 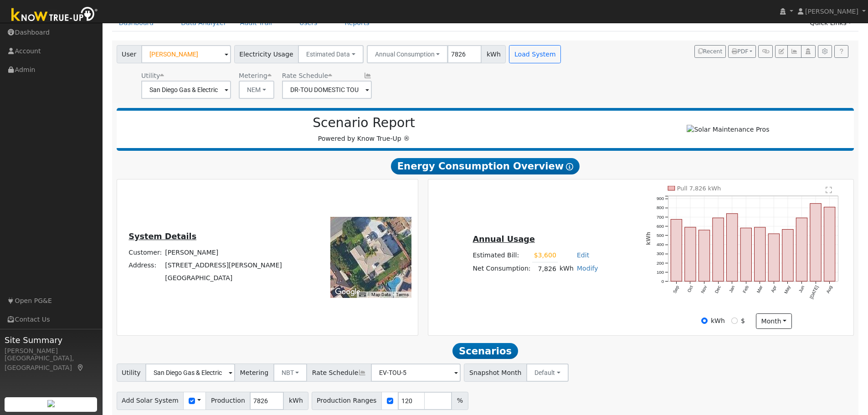 I want to click on text: Mar, so click(x=759, y=290).